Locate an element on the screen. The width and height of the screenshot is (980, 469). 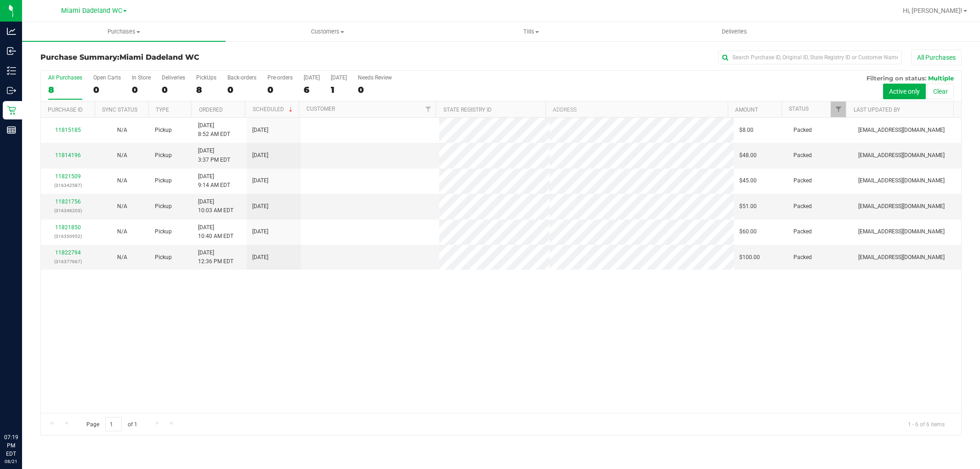
a: Last Updated By is located at coordinates (877, 110).